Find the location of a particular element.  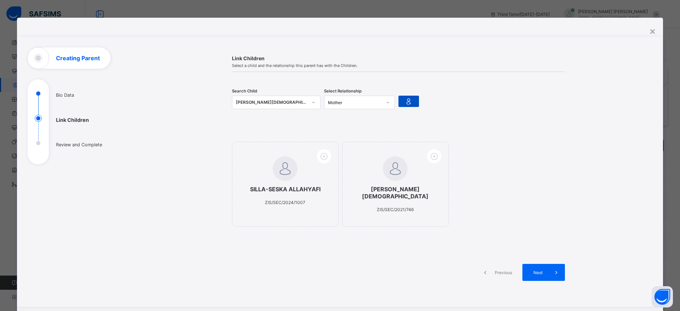

span: ZIS/SEC/2024/1007 is located at coordinates (285, 202).